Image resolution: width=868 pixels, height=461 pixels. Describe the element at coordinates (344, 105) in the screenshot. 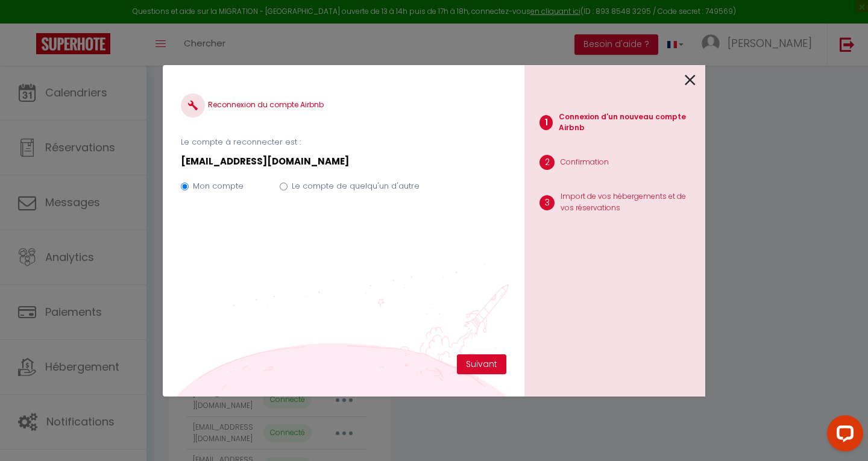

I see `h4: Reconnexion du compte Airbnb` at that location.